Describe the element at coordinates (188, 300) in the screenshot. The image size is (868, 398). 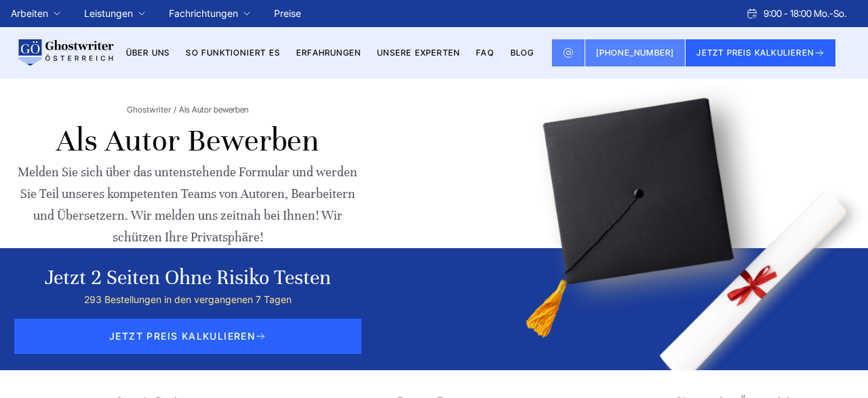
I see `div: 293 Bestellungen in den vergangenen 7 Tagen` at that location.